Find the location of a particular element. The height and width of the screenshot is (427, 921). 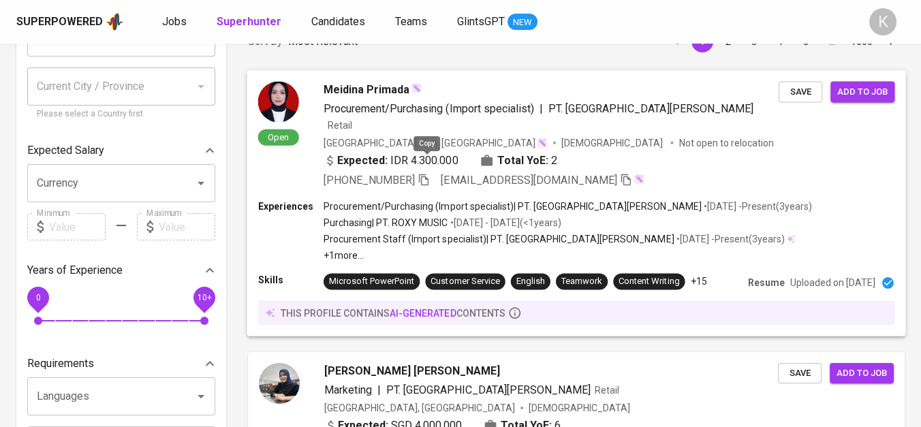

a: Jobs is located at coordinates (176, 22).